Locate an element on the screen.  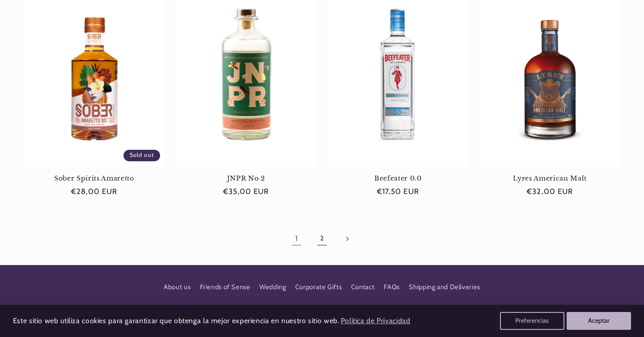
a: Contact is located at coordinates (363, 288).